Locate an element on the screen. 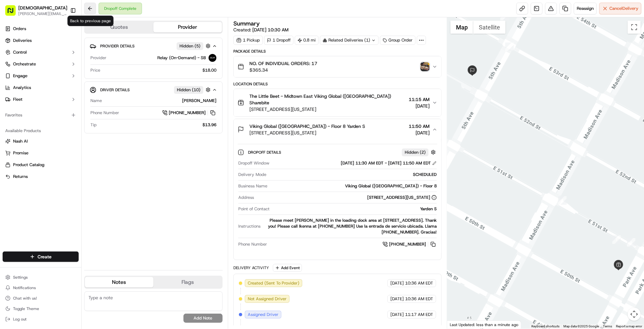 This screenshot has width=644, height=329. span: Created: is located at coordinates (261, 30).